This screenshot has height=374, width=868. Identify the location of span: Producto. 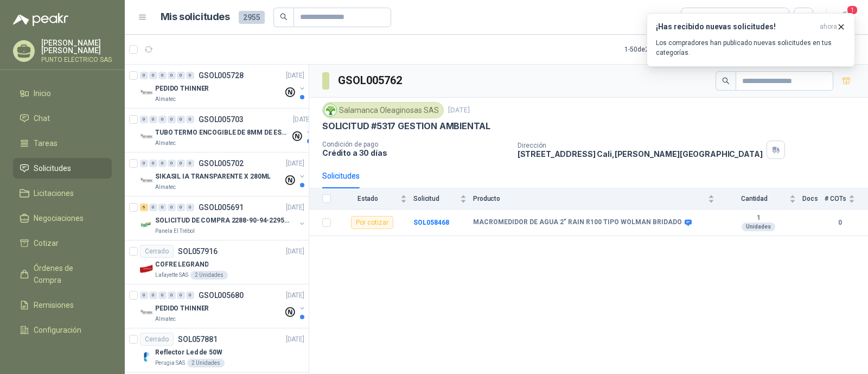
(589, 199).